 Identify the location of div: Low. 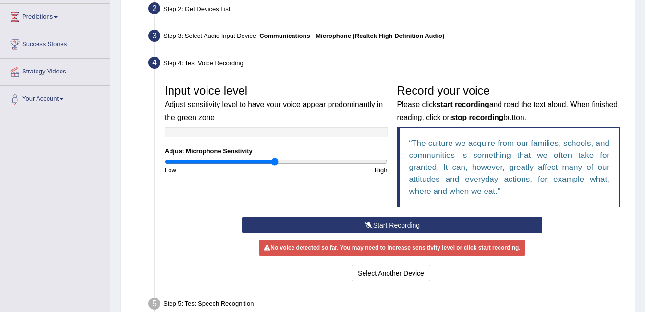
(218, 170).